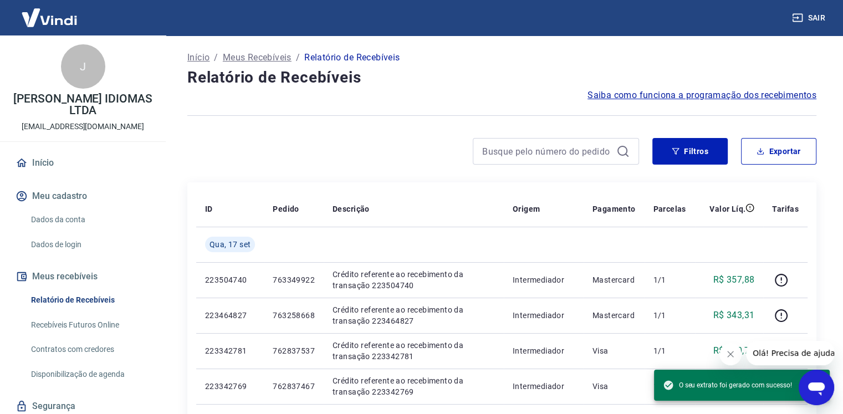  Describe the element at coordinates (526, 209) in the screenshot. I see `p: Origem` at that location.